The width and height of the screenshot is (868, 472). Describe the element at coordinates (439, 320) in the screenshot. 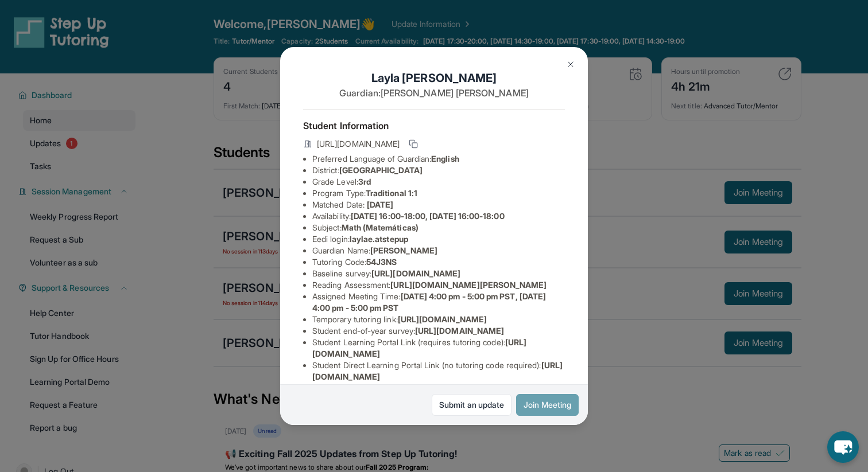

I see `li: Temporary tutoring link :` at that location.